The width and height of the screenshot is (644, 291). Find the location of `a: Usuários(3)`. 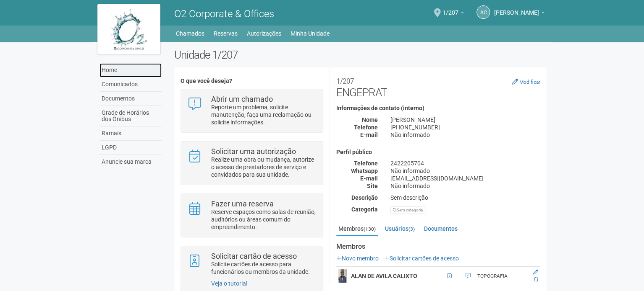

a: Usuários(3) is located at coordinates (400, 229).